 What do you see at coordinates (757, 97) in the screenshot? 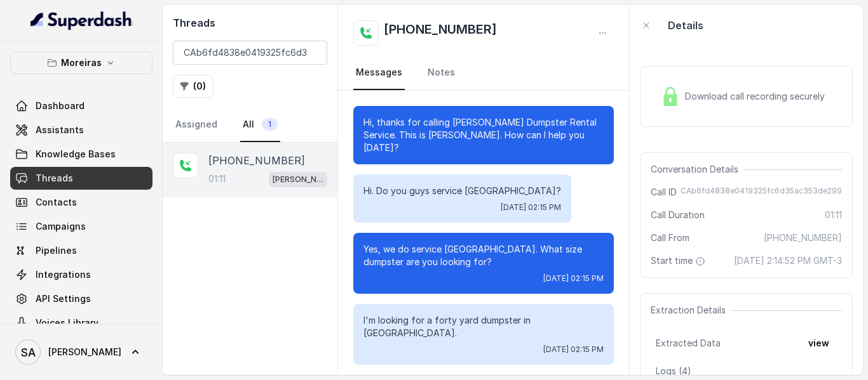
I see `span: Download call recording securely` at bounding box center [757, 97].